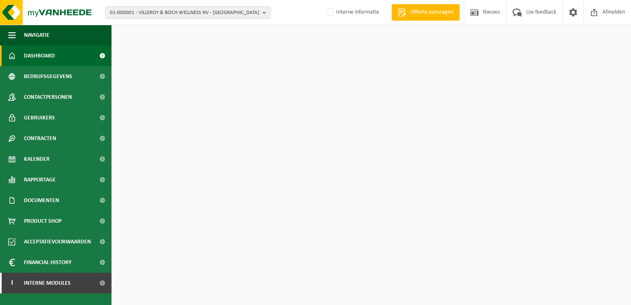  What do you see at coordinates (43, 221) in the screenshot?
I see `span: Product Shop` at bounding box center [43, 221].